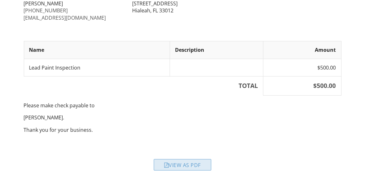 This screenshot has width=365, height=181. What do you see at coordinates (55, 68) in the screenshot?
I see `span: Lead Paint Inspection` at bounding box center [55, 68].